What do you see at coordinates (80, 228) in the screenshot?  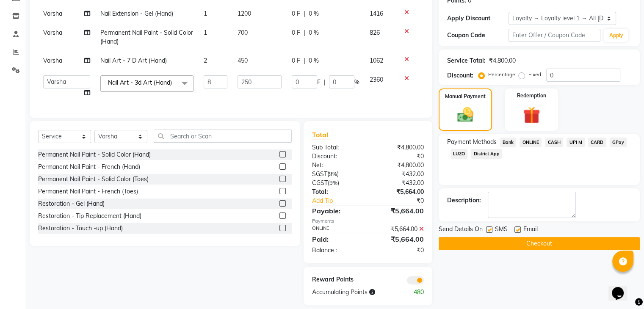 I see `div: Restoration - Touch -up (Hand)` at bounding box center [80, 228].